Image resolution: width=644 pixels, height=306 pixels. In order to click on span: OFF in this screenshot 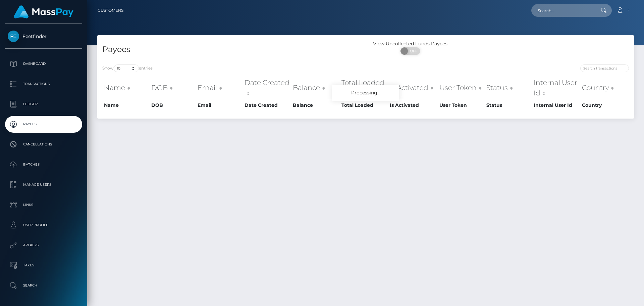, I will do `click(412, 51)`.